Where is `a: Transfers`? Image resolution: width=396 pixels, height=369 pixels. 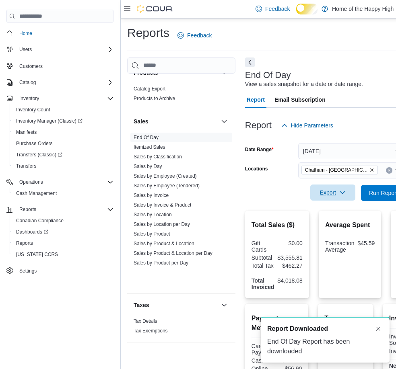 a: Transfers is located at coordinates (26, 166).